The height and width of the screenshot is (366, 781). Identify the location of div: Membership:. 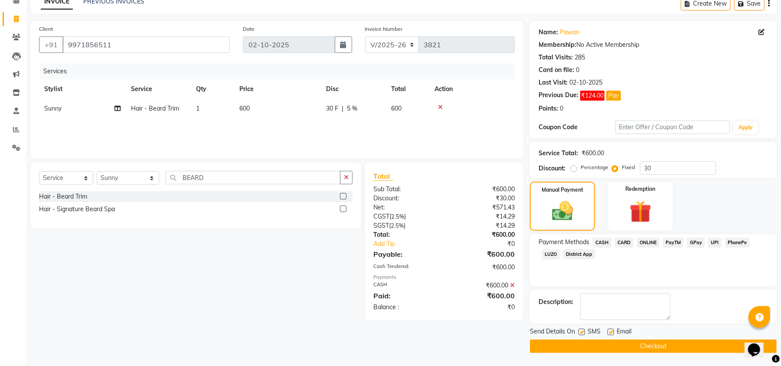
(557, 45).